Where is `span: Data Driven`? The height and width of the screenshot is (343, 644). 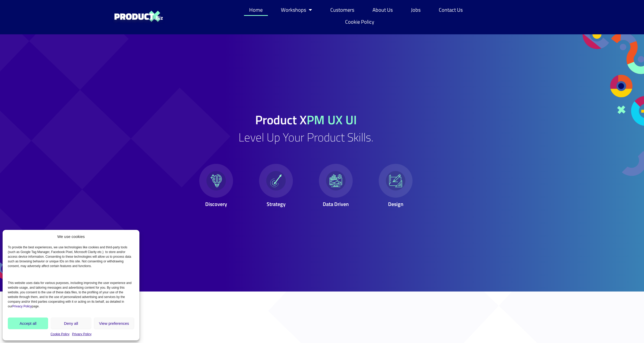 span: Data Driven is located at coordinates (336, 204).